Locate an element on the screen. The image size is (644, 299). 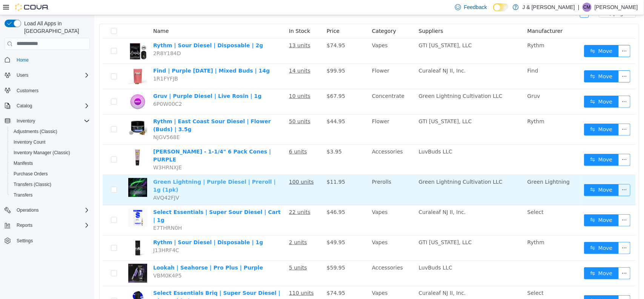
span: Select is located at coordinates (441, 277).